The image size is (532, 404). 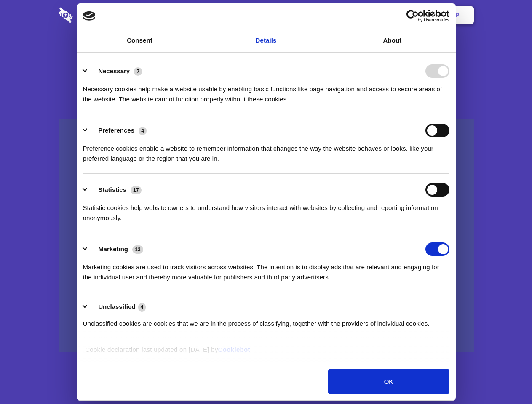 What do you see at coordinates (118, 131) in the screenshot?
I see `button: Preferences (4)` at bounding box center [118, 131].